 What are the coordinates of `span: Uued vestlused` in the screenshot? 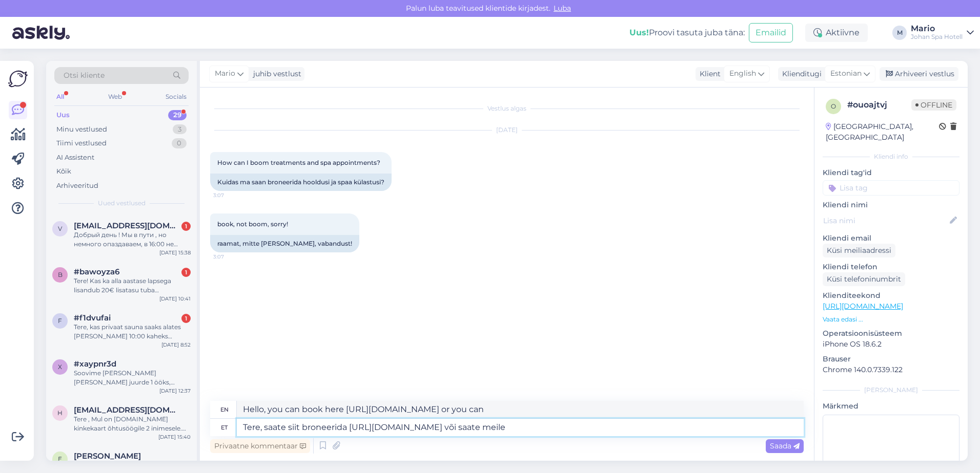 It's located at (121, 204).